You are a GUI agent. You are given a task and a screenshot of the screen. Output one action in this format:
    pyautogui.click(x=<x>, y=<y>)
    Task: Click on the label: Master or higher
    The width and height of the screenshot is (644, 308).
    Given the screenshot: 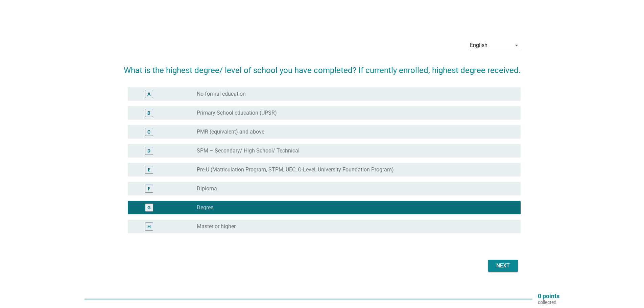 What is the action you would take?
    pyautogui.click(x=216, y=227)
    